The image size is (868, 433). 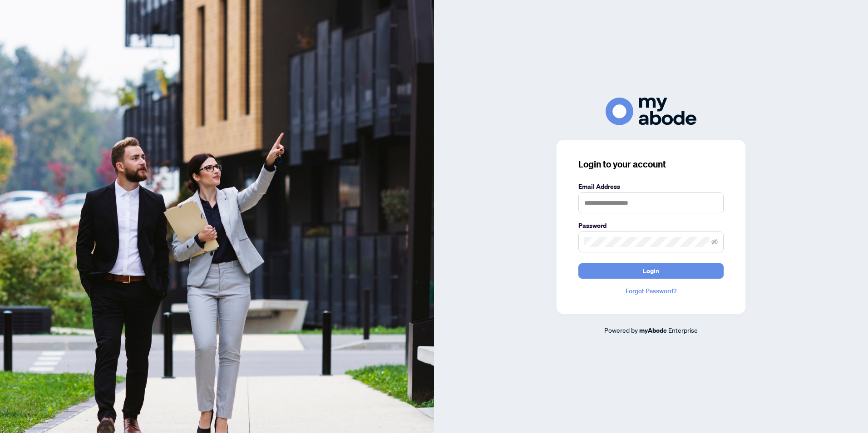 I want to click on label: Email Address, so click(x=651, y=186).